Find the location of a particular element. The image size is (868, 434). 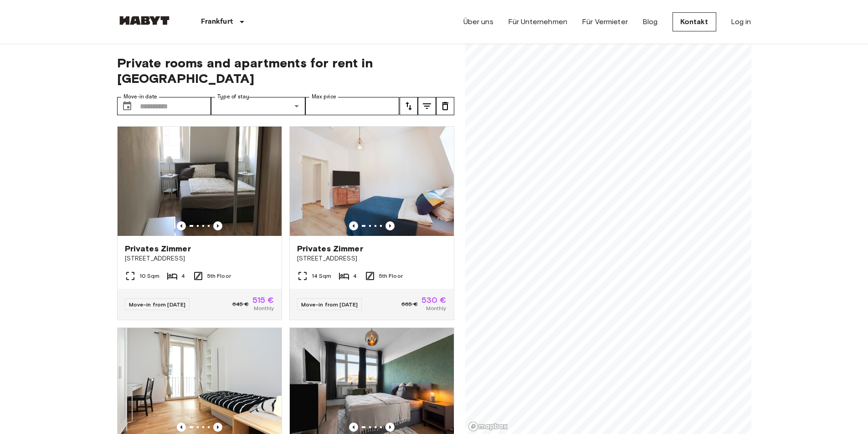

img: Marketing picture of unit DE-04-029-005-03HF is located at coordinates (200, 181).